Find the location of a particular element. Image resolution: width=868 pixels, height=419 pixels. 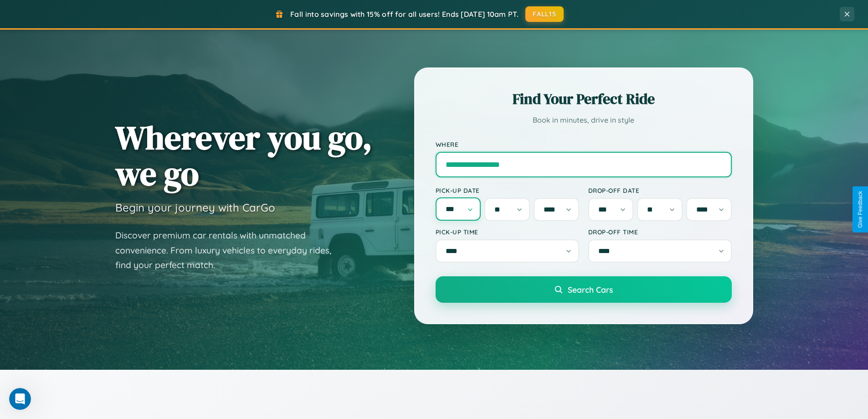

div: Give Feedback is located at coordinates (860, 209).